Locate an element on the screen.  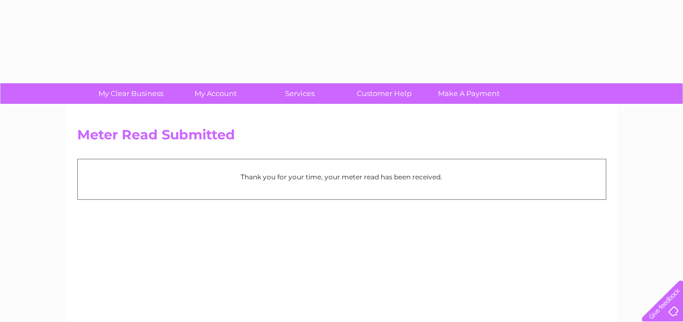
a: My Clear Business is located at coordinates (131, 93).